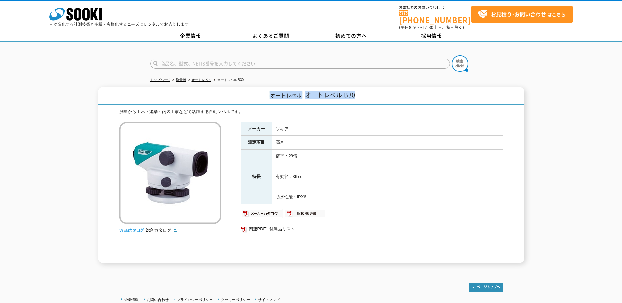 The height and width of the screenshot is (303, 622). What do you see at coordinates (428, 27) in the screenshot?
I see `span: 17:30` at bounding box center [428, 27].